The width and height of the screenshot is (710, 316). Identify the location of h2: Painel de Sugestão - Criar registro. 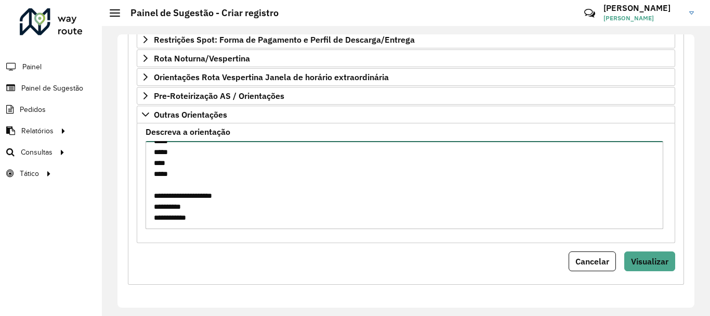
(199, 13).